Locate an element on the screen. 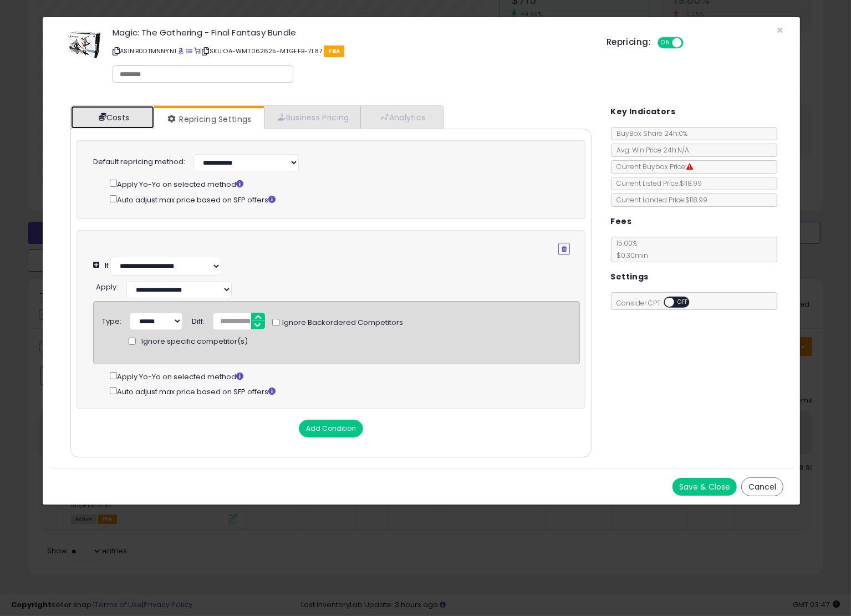 This screenshot has height=616, width=851. a: Repricing Settings is located at coordinates (209, 119).